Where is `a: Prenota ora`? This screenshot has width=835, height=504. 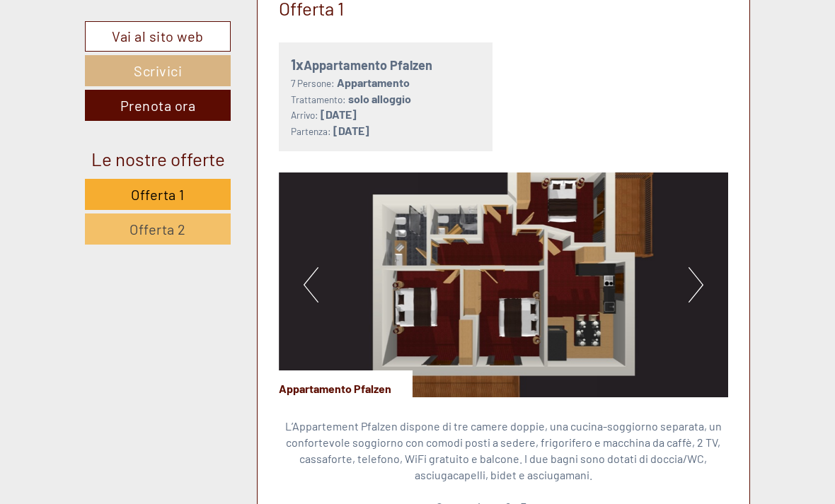
a: Prenota ora is located at coordinates (158, 106).